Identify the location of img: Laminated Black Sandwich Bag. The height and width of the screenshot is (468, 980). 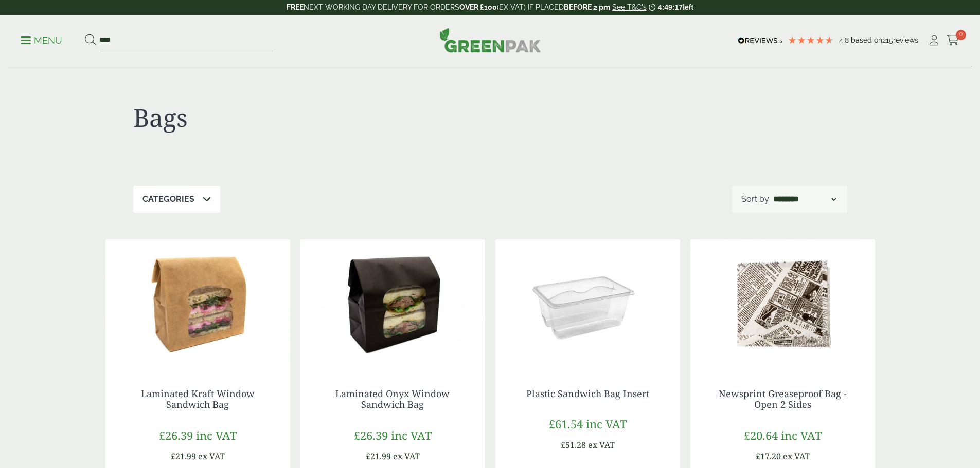
(393, 304).